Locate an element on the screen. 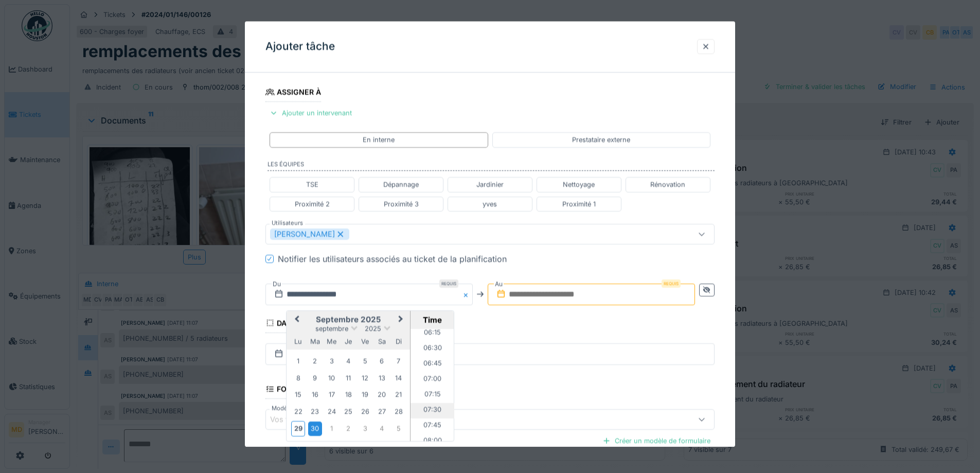 The image size is (980, 473). label: Les équipes is located at coordinates (491, 165).